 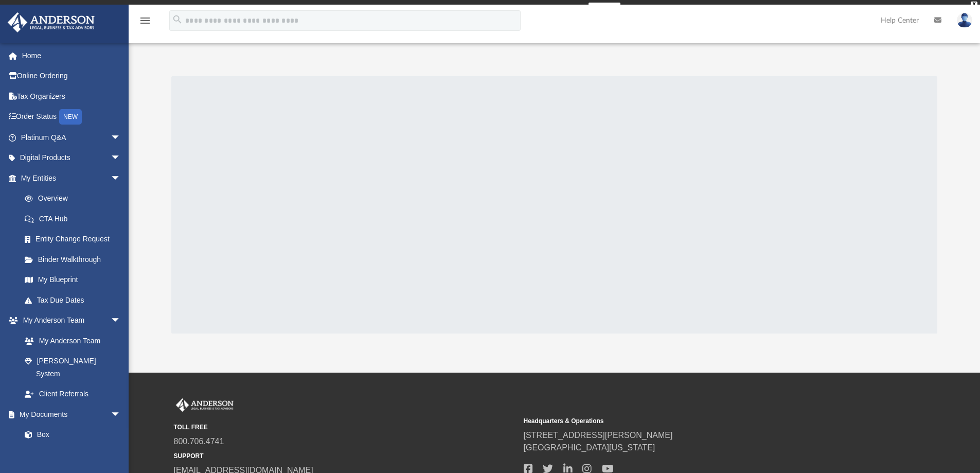 I want to click on a: 800.706.4741, so click(x=199, y=441).